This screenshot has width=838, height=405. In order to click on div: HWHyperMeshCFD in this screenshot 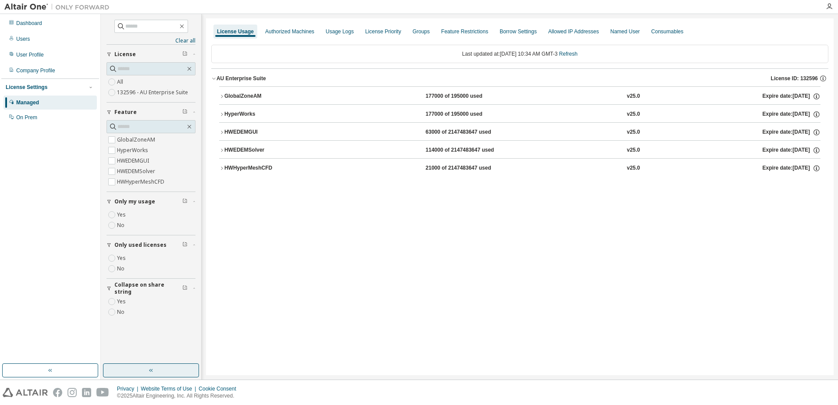, I will do `click(264, 168)`.